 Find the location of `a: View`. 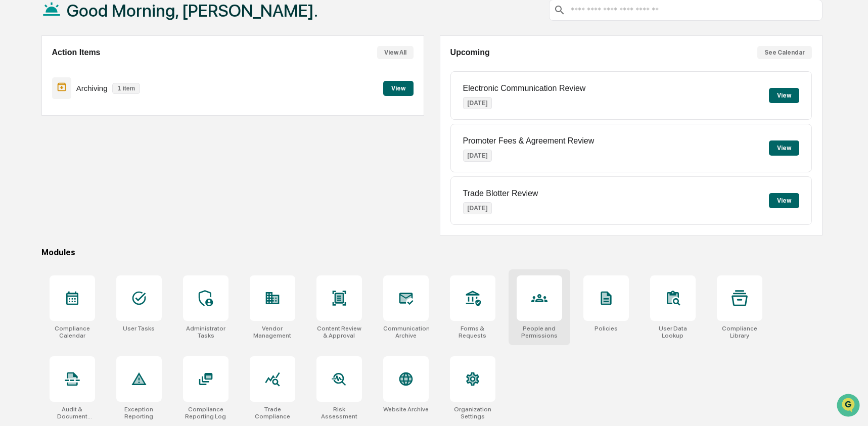

a: View is located at coordinates (398, 87).